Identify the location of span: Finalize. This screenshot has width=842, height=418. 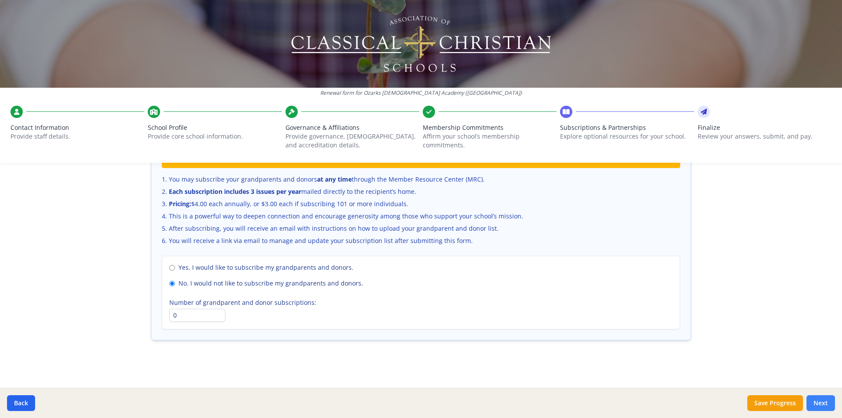
(764, 128).